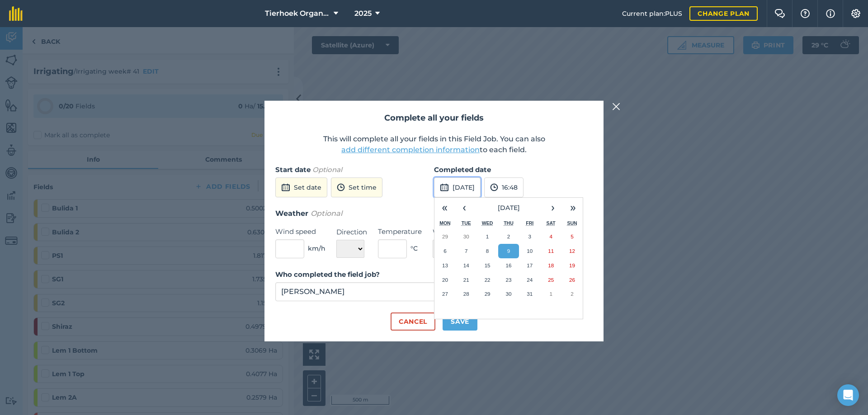  Describe the element at coordinates (572, 280) in the screenshot. I see `button: 26 October 2025` at that location.